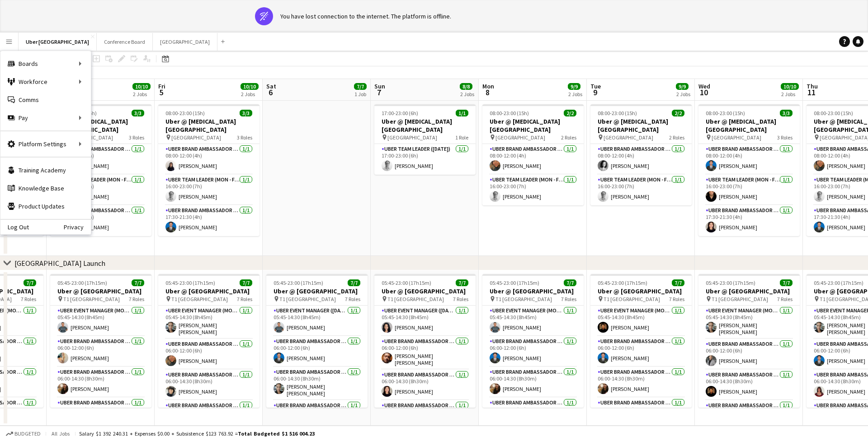 Image resolution: width=868 pixels, height=441 pixels. I want to click on span: 8/8, so click(466, 87).